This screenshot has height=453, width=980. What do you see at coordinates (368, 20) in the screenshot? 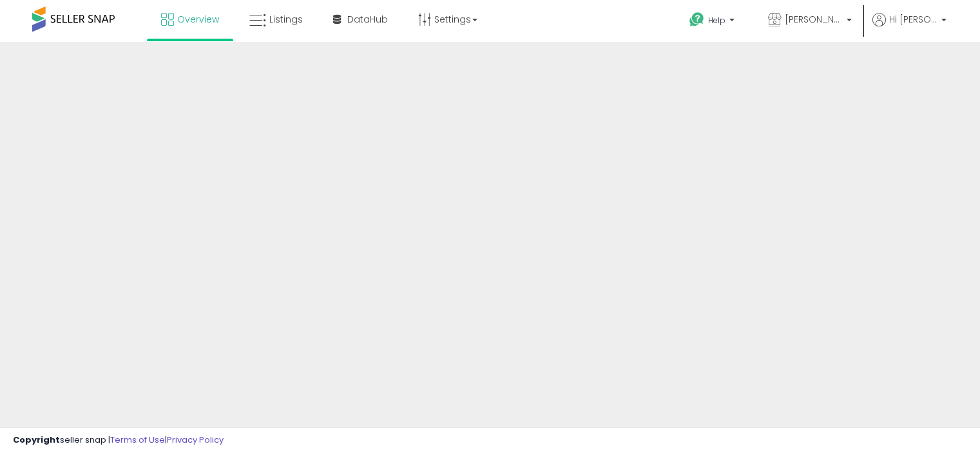
I see `span: DataHub` at bounding box center [368, 20].